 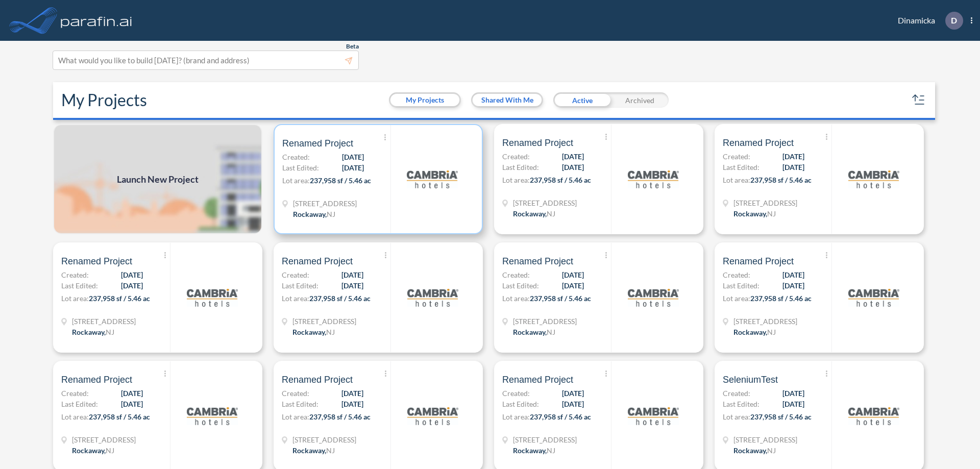 What do you see at coordinates (928, 20) in the screenshot?
I see `div: Dinamicka` at bounding box center [928, 20].